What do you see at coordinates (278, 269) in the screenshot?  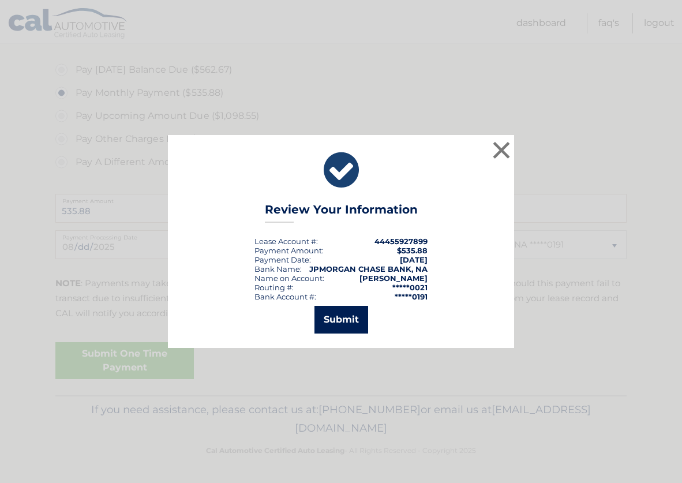 I see `div: Bank Name:` at bounding box center [278, 269].